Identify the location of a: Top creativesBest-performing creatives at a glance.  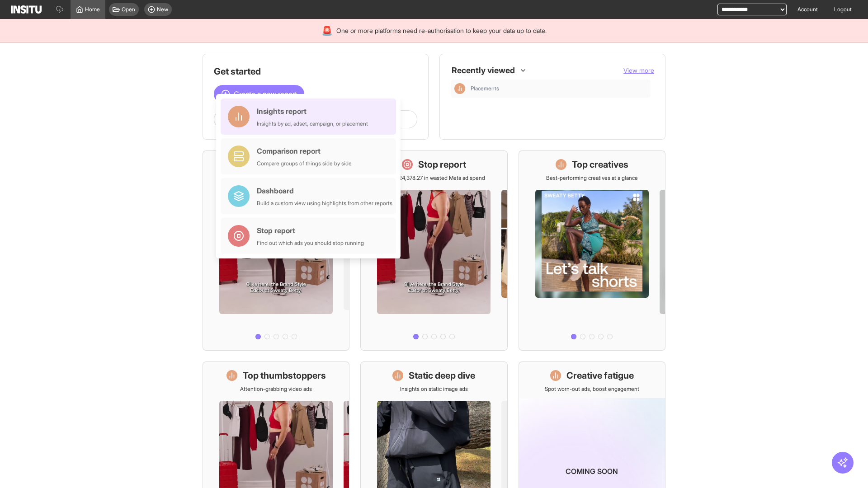
(592, 251).